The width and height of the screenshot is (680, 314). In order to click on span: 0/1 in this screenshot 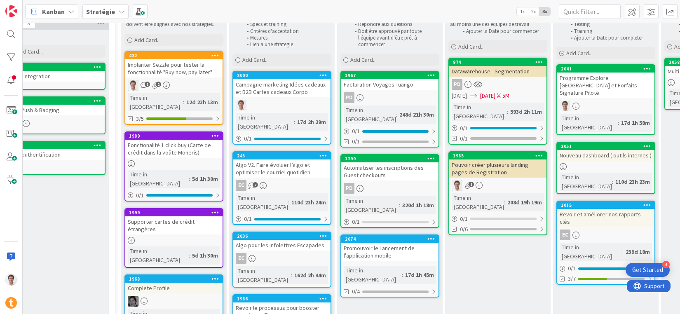, I will do `click(356, 141)`.